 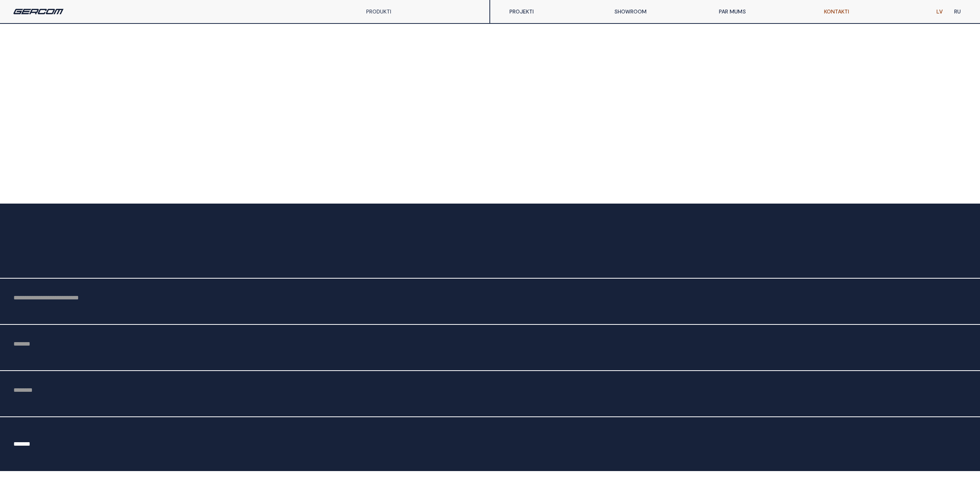 I want to click on a: SHOWROOM, so click(x=661, y=12).